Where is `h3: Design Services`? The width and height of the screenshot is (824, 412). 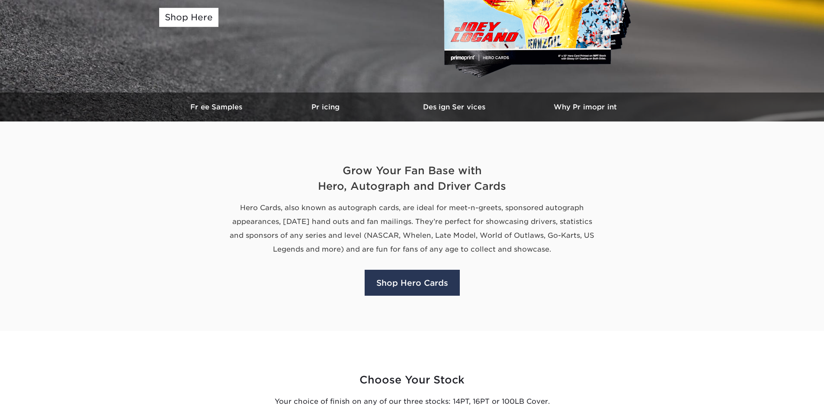 h3: Design Services is located at coordinates (455, 107).